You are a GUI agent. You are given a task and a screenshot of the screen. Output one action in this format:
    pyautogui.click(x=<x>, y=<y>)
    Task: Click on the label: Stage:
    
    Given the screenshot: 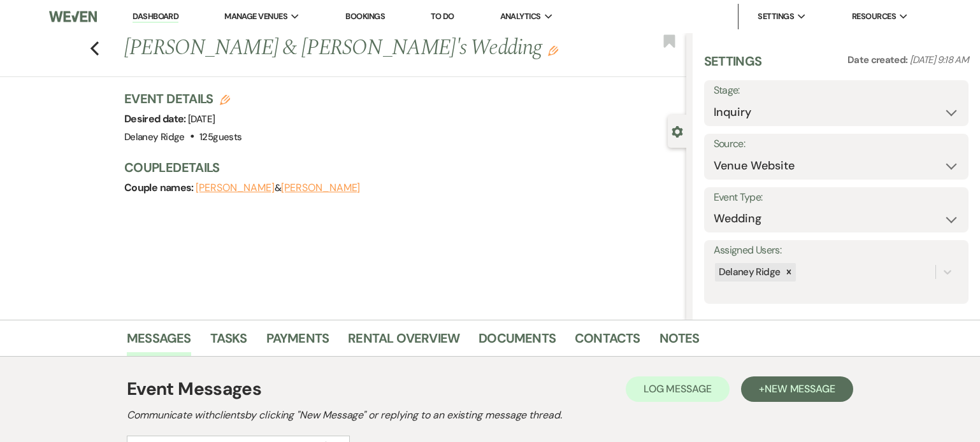 What is the action you would take?
    pyautogui.click(x=836, y=90)
    